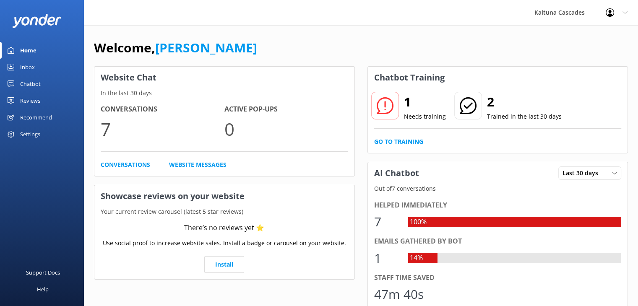  Describe the element at coordinates (416, 258) in the screenshot. I see `div: 14%` at that location.